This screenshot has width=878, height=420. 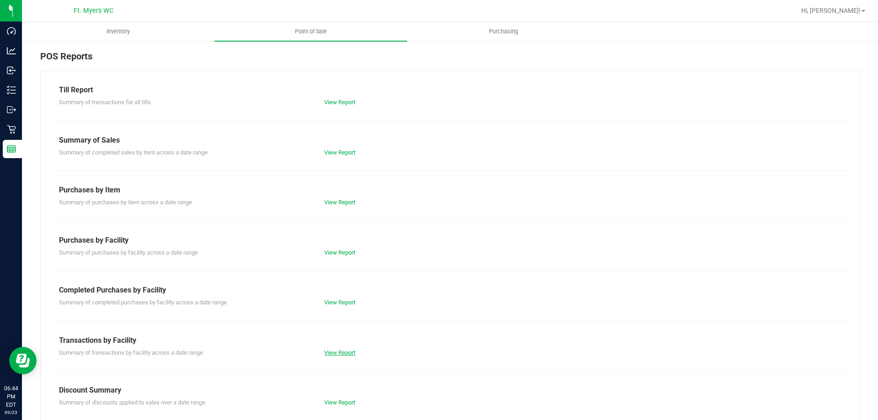 I want to click on div: Purchases by Item, so click(x=450, y=190).